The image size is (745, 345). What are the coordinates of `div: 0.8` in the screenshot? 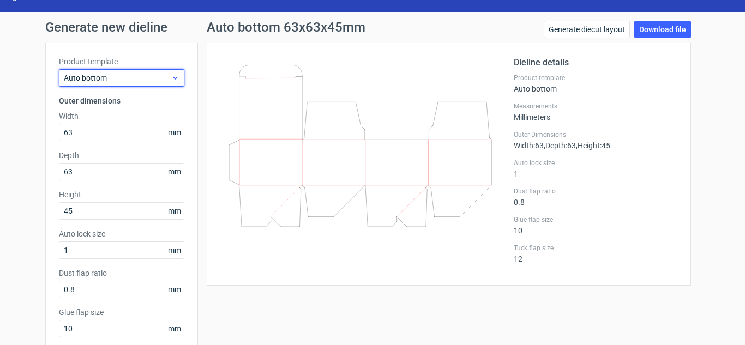 It's located at (596, 197).